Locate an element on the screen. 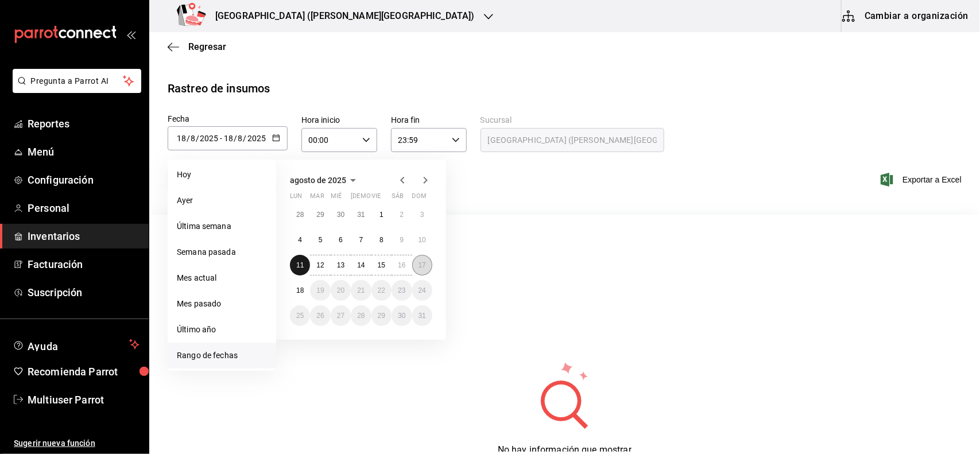  abbr: 1 de agosto de 2025 is located at coordinates (381, 215).